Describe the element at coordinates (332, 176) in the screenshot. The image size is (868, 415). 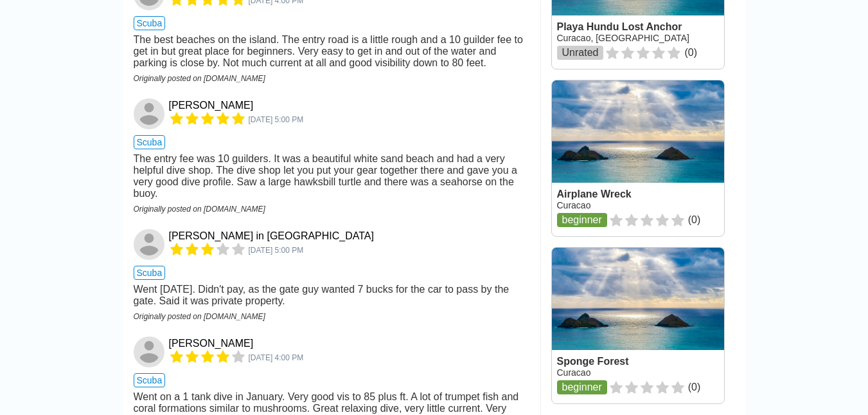
I see `div: The entry fee was 10 guilders. It was a beautiful white sand beach and had a very helpful dive sh...` at that location.